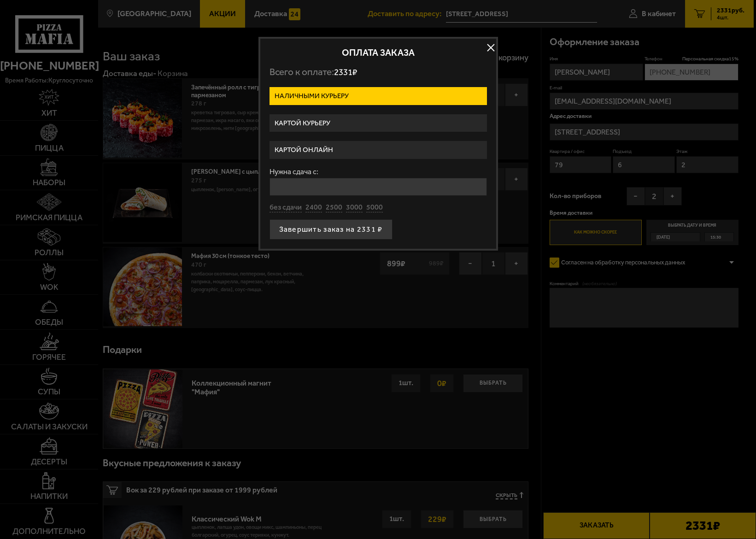 The height and width of the screenshot is (539, 756). Describe the element at coordinates (331, 229) in the screenshot. I see `button: Завершить заказ на 2331 ₽` at that location.